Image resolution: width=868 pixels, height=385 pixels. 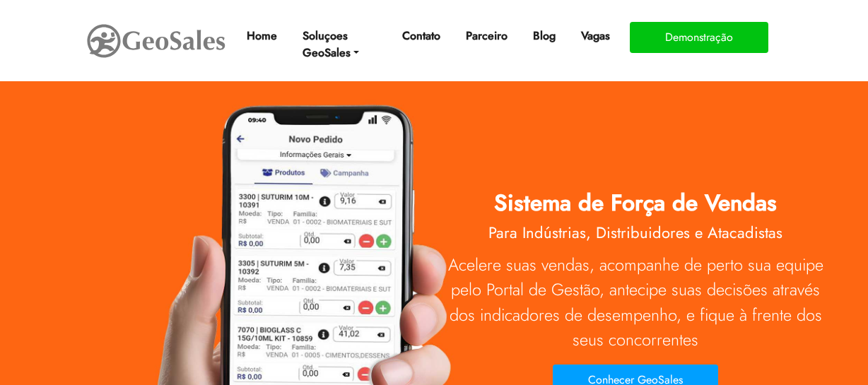 What do you see at coordinates (595, 36) in the screenshot?
I see `a: Vagas` at bounding box center [595, 36].